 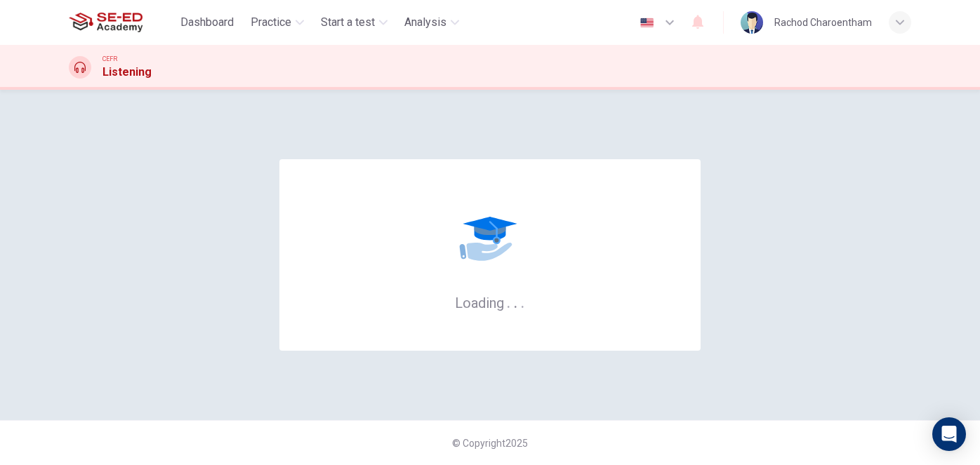 I want to click on img: Profile picture, so click(x=752, y=23).